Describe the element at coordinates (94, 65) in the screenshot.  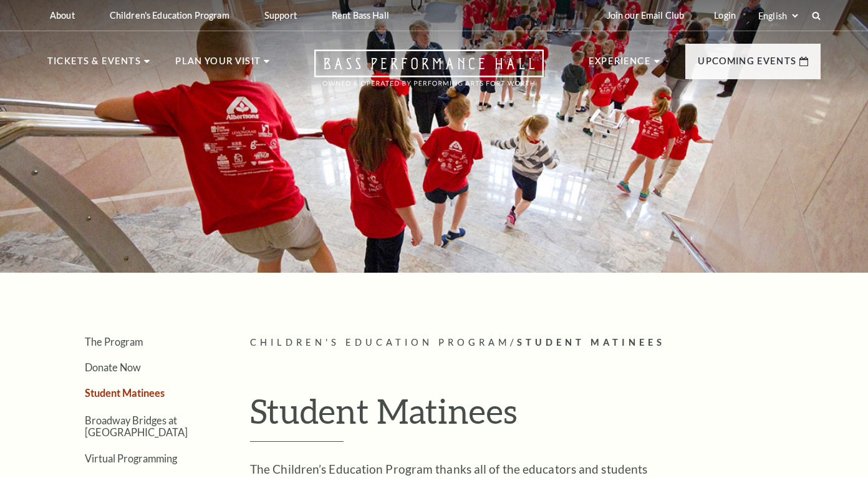
I see `p: Tickets & Events` at that location.